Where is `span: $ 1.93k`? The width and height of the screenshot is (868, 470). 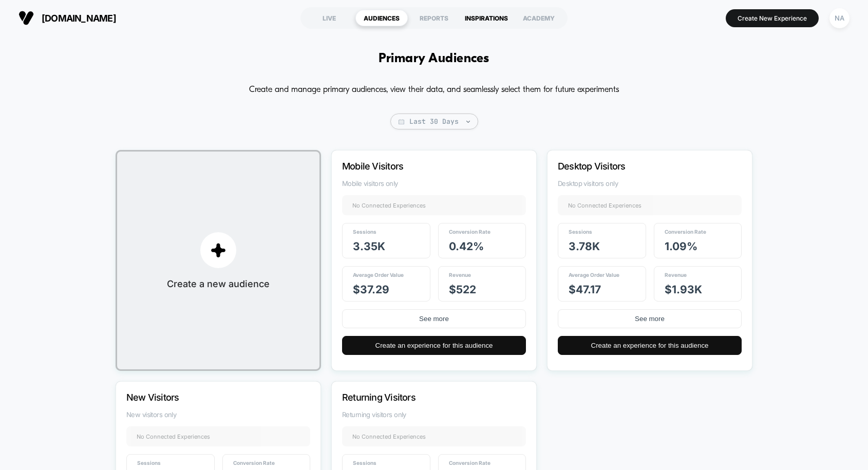 span: $ 1.93k is located at coordinates (683, 290).